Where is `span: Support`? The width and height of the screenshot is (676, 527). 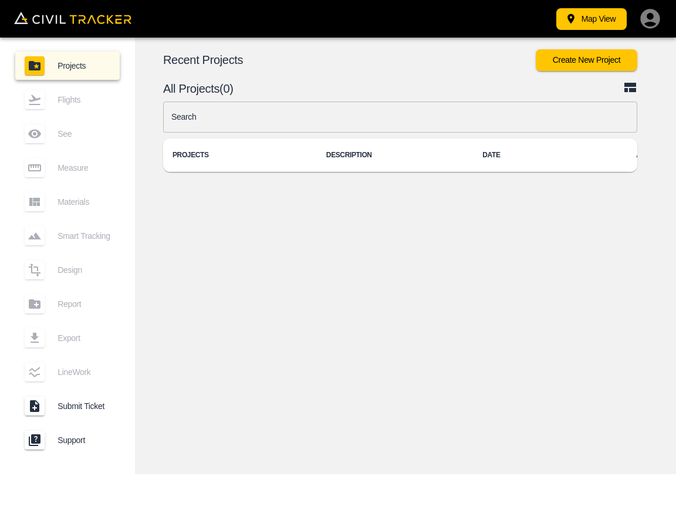 span: Support is located at coordinates (84, 440).